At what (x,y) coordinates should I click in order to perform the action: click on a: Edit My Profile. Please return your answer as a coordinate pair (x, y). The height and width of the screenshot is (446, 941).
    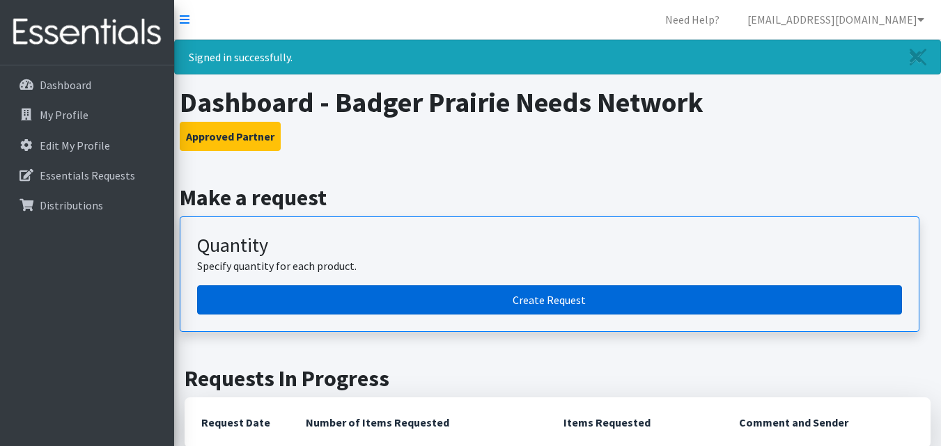
    Looking at the image, I should click on (87, 146).